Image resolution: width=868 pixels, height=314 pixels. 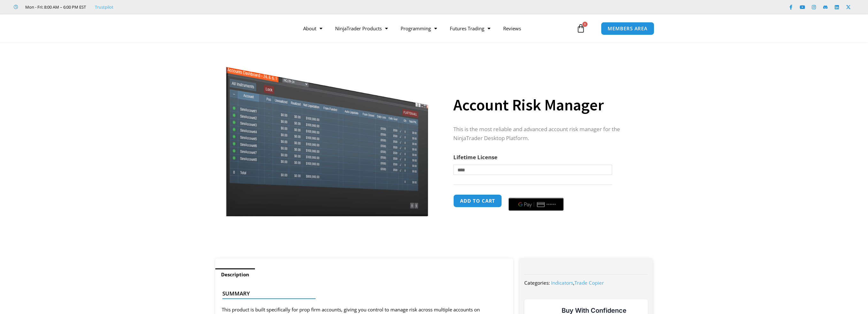 I want to click on h4: Summary, so click(x=361, y=294).